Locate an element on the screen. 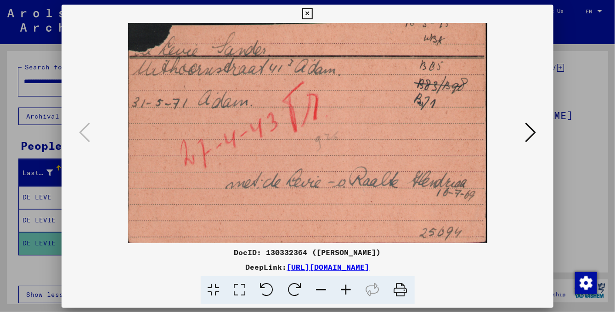 This screenshot has height=312, width=615. img: Change consent is located at coordinates (586, 283).